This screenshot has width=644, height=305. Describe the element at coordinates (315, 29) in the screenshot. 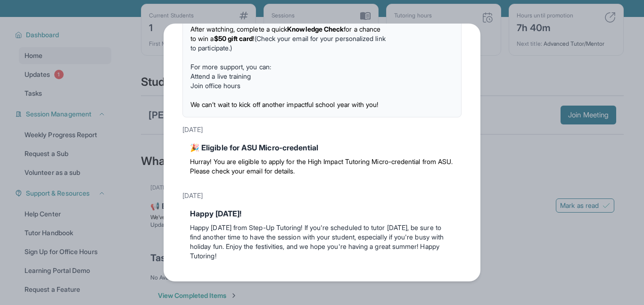

I see `strong: Knowledge Check` at that location.